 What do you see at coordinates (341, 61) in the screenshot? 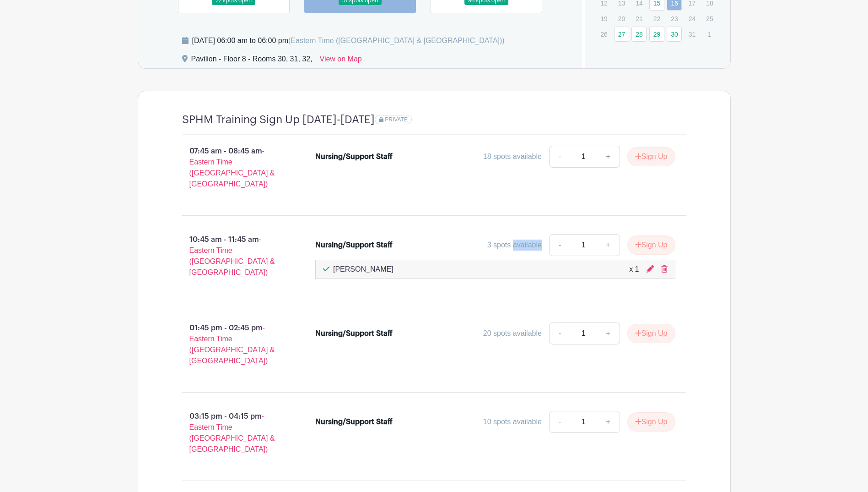
I see `a: View on Map` at bounding box center [341, 61].